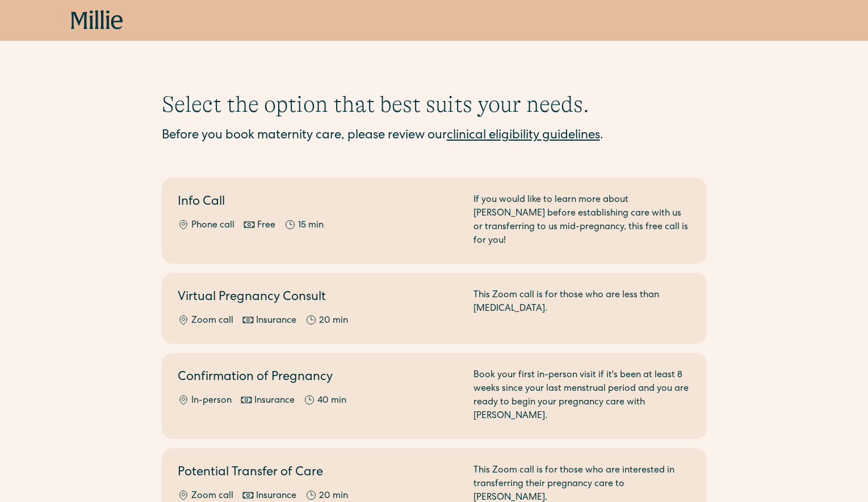 This screenshot has width=868, height=502. What do you see at coordinates (266, 226) in the screenshot?
I see `div: Free` at bounding box center [266, 226].